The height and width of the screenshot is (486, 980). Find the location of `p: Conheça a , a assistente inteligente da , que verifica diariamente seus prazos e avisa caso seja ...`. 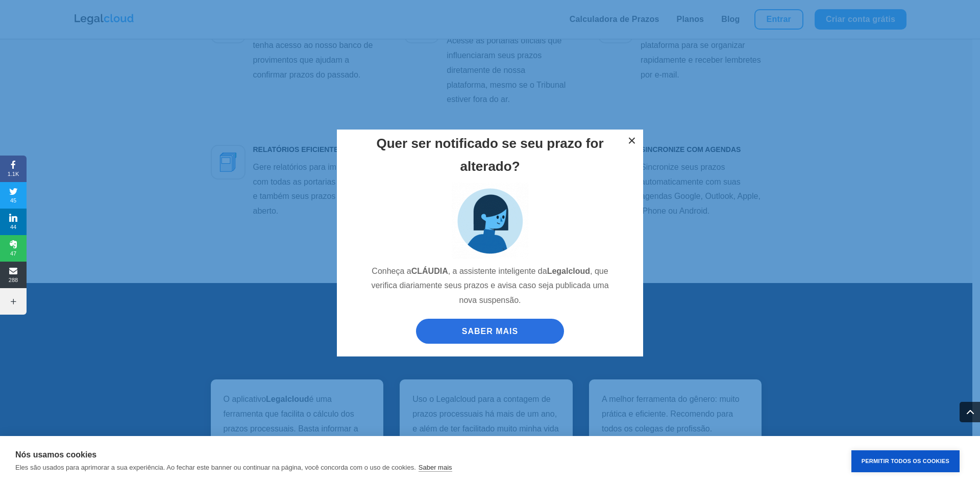

p: Conheça a , a assistente inteligente da , que verifica diariamente seus prazos e avisa caso seja ... is located at coordinates (490, 290).